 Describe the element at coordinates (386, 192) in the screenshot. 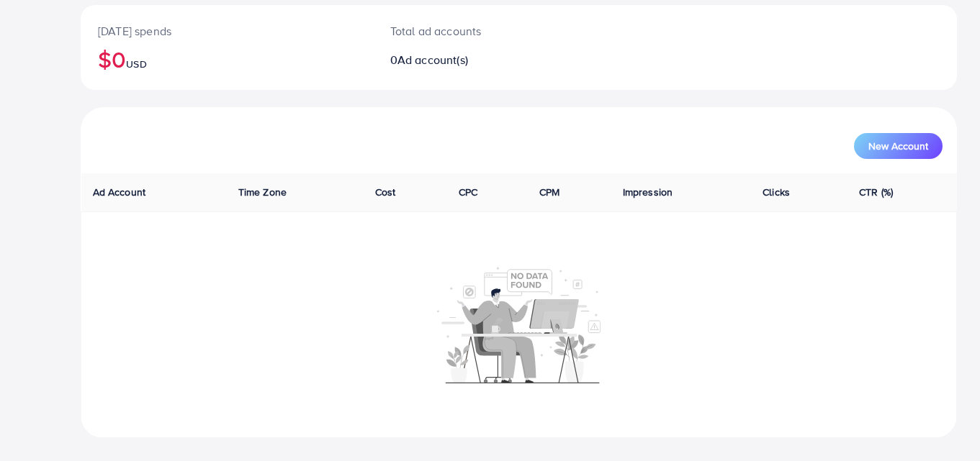

I see `span: Cost` at that location.